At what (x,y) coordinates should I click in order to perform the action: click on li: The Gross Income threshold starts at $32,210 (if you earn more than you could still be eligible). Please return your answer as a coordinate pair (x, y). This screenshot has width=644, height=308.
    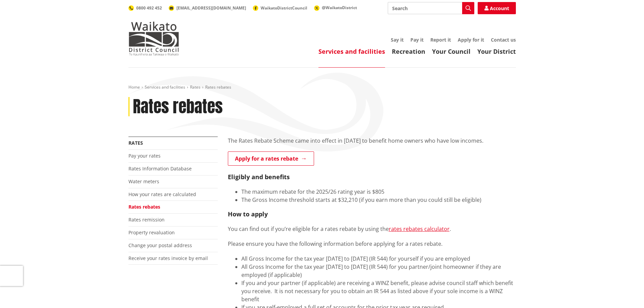
    Looking at the image, I should click on (379, 199).